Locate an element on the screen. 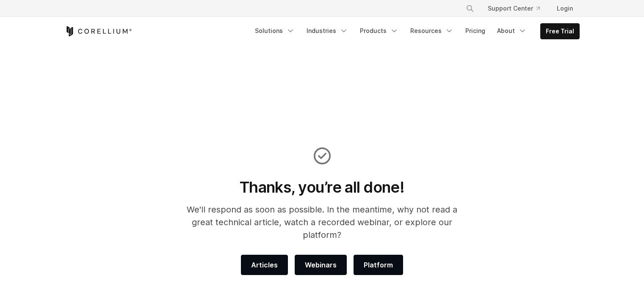  a: About is located at coordinates (512, 31).